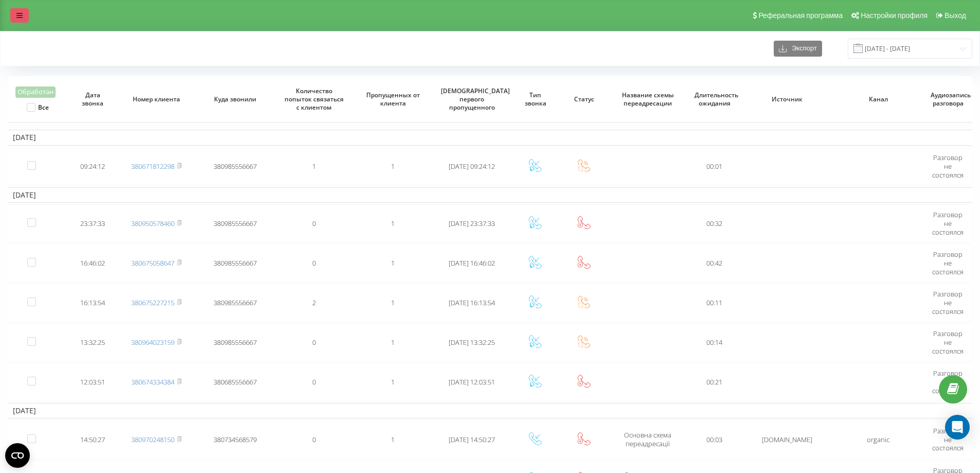 Image resolution: width=980 pixels, height=473 pixels. Describe the element at coordinates (715, 343) in the screenshot. I see `td: 00:14` at that location.